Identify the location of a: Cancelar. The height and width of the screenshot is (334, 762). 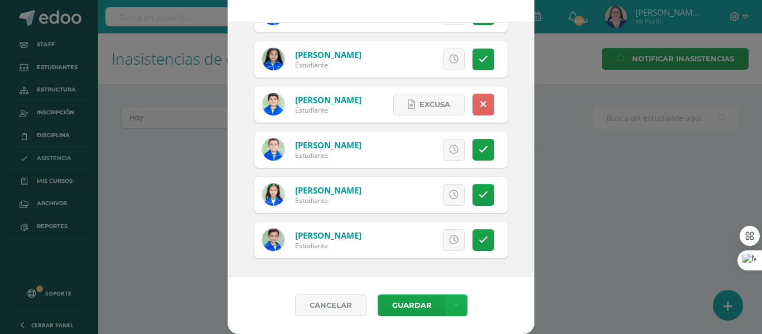
(331, 305).